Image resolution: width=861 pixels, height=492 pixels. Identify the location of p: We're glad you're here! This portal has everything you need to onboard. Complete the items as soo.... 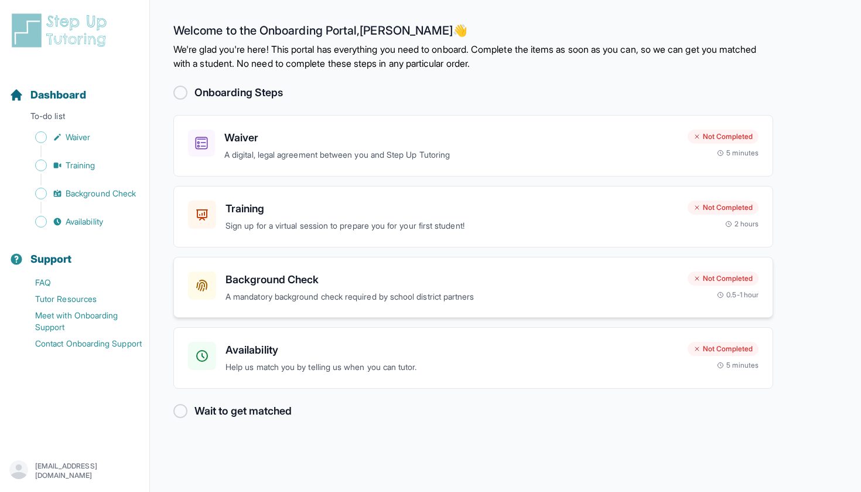
(473, 56).